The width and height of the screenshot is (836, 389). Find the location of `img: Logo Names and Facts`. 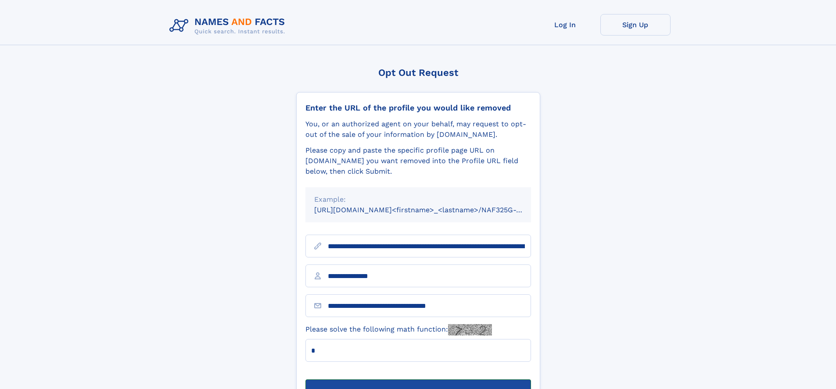

img: Logo Names and Facts is located at coordinates (229, 26).